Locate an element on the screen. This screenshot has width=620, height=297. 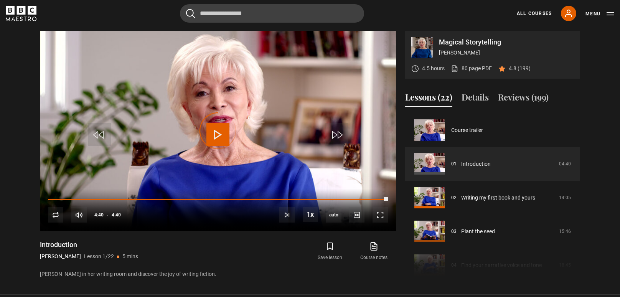
a: Introduction is located at coordinates (476, 164).